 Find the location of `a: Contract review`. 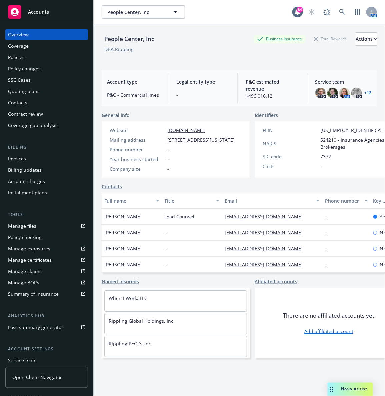

a: Contract review is located at coordinates (47, 114).